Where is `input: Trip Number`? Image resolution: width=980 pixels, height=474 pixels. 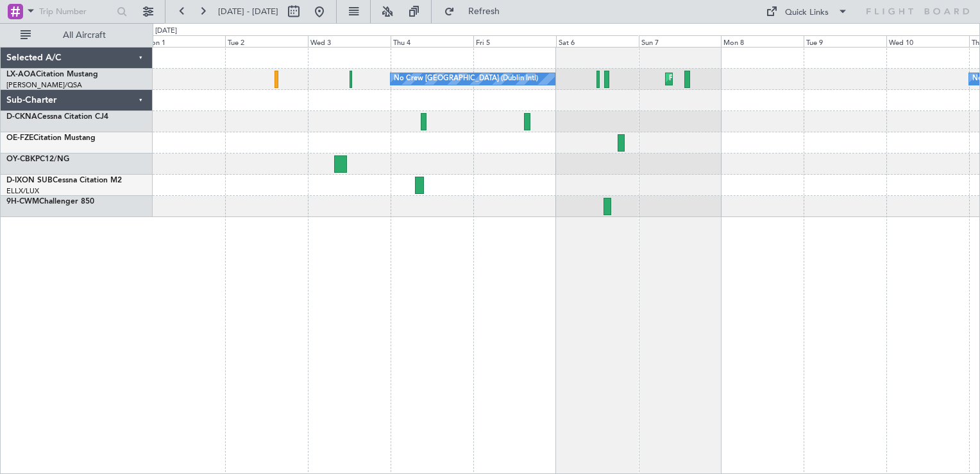 input: Trip Number is located at coordinates (76, 12).